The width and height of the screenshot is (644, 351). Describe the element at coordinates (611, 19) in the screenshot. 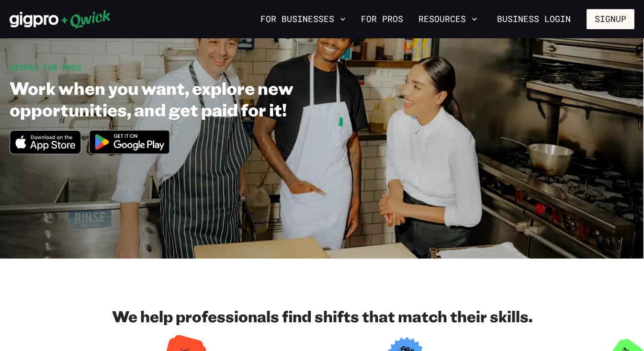

I see `button: Signup` at that location.